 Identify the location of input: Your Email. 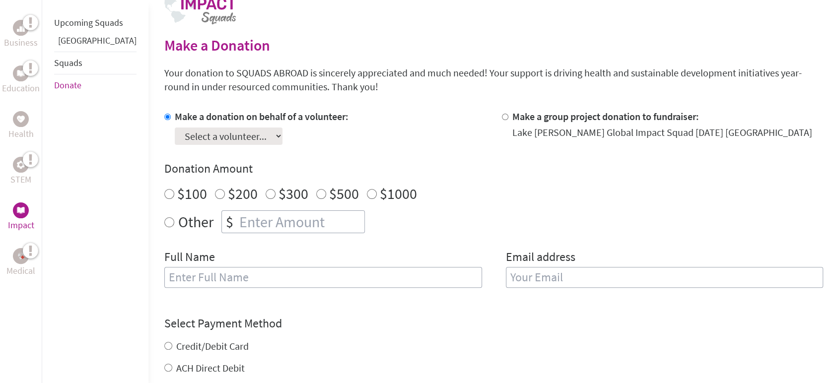
(665, 278).